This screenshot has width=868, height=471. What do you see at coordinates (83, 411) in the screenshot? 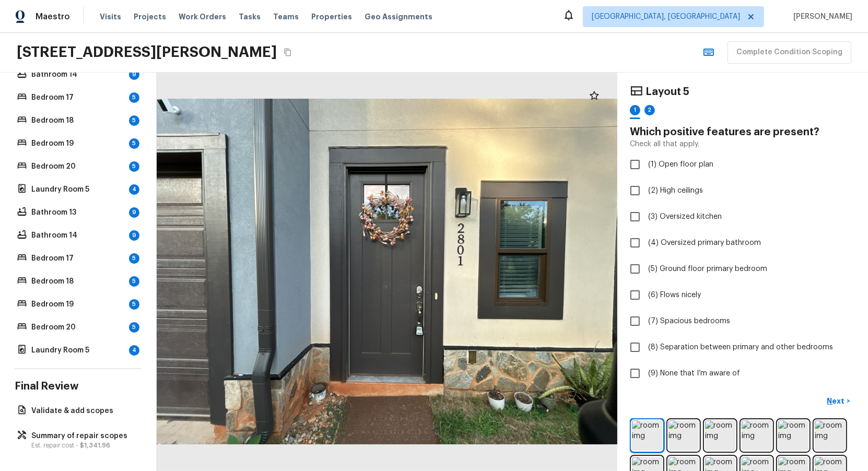
I see `p: Validate & add scopes` at bounding box center [83, 411].